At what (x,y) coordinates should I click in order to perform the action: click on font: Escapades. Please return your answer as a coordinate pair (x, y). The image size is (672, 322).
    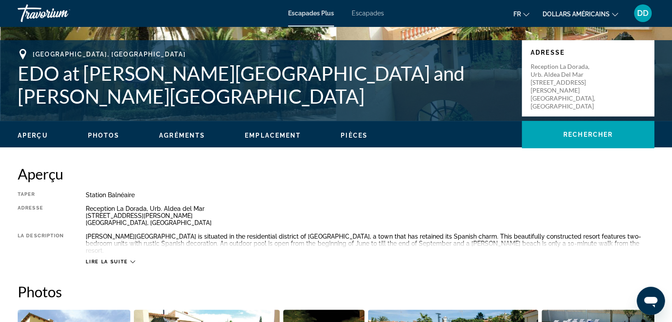
    Looking at the image, I should click on (367, 13).